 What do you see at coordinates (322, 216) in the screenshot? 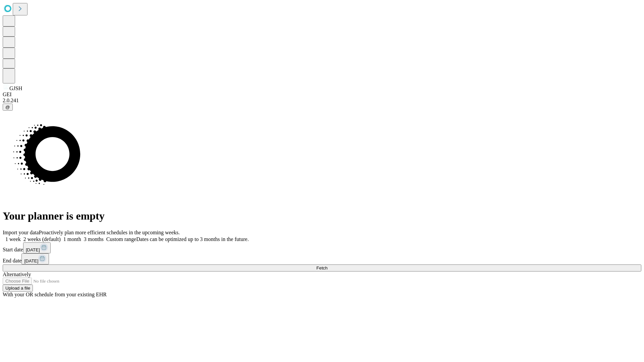
I see `h1: Your planner is empty` at bounding box center [322, 216].